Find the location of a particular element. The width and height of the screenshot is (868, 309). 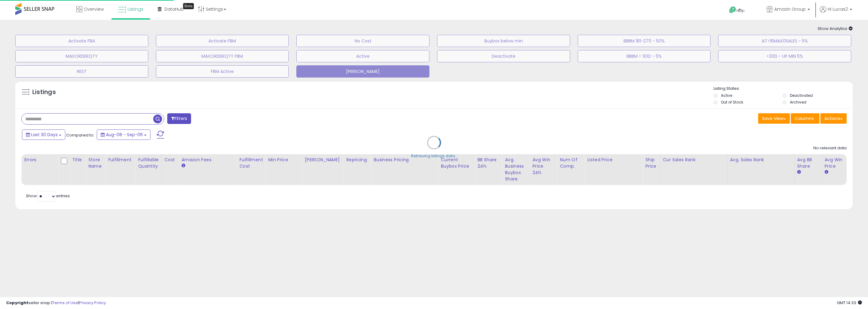

span: Show Analytics is located at coordinates (835, 28).